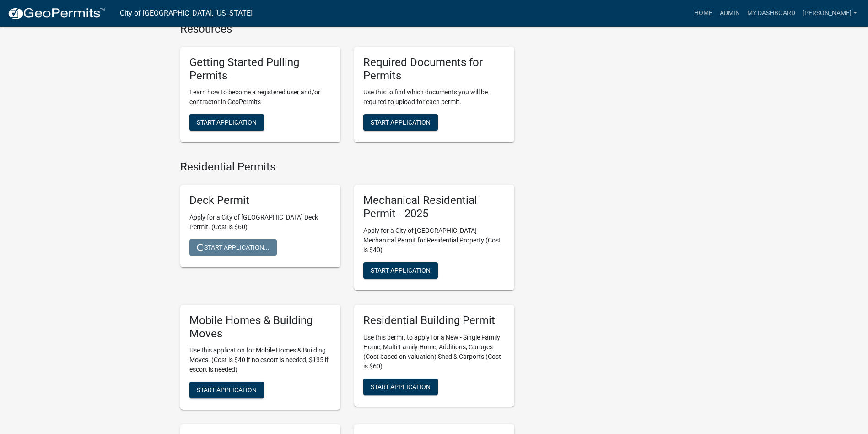 The width and height of the screenshot is (868, 434). I want to click on p: Use this permit to apply for a New - Single Family Home, Multi-Family Home, Additions, Garages (C..., so click(434, 352).